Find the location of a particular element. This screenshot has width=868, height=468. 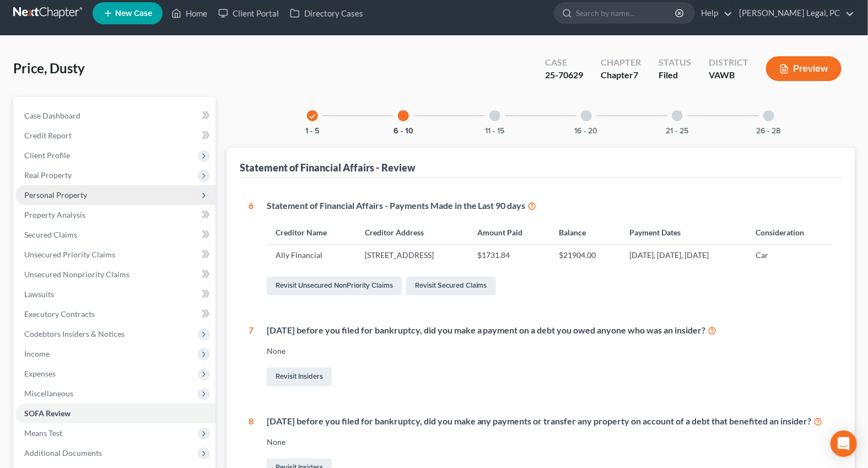

div: Case is located at coordinates (564, 62).